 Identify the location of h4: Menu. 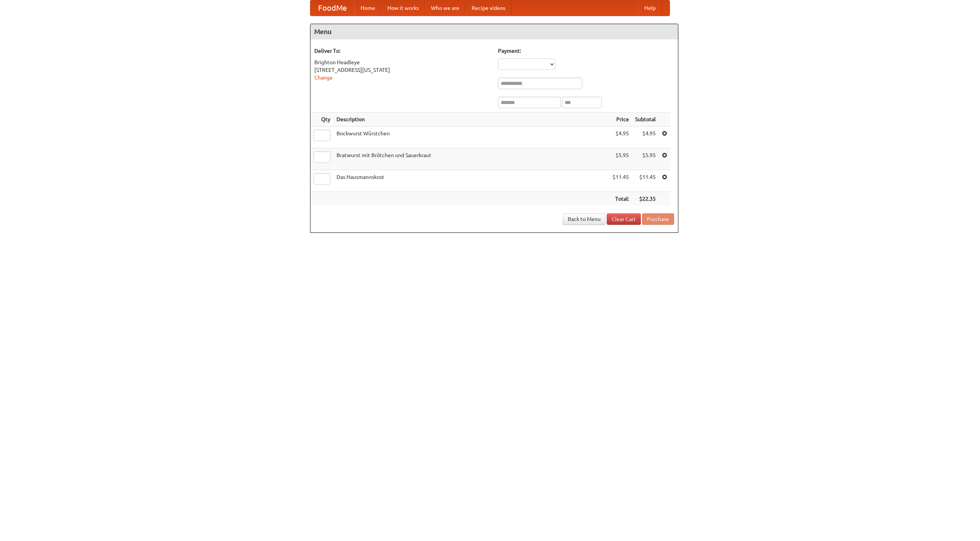
(494, 31).